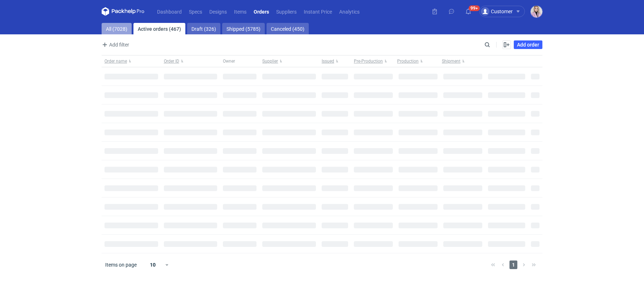  I want to click on a: Shipped (5785), so click(243, 29).